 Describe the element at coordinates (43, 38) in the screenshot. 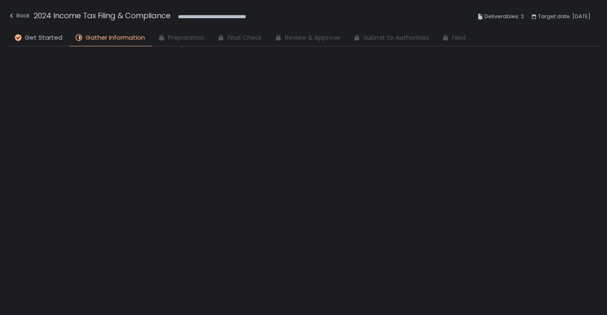

I see `span: Get Started` at that location.